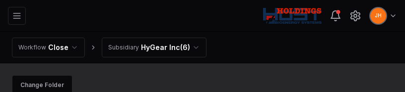 This screenshot has width=405, height=92. Describe the element at coordinates (123, 48) in the screenshot. I see `div: Subsidiary` at that location.